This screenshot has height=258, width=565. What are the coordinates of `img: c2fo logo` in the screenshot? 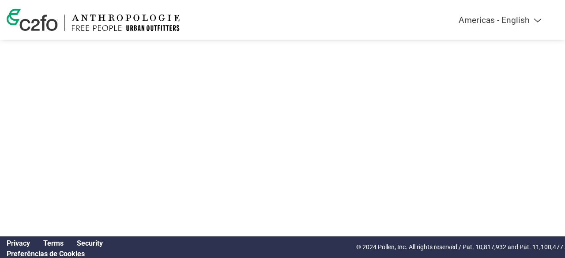 It's located at (32, 20).